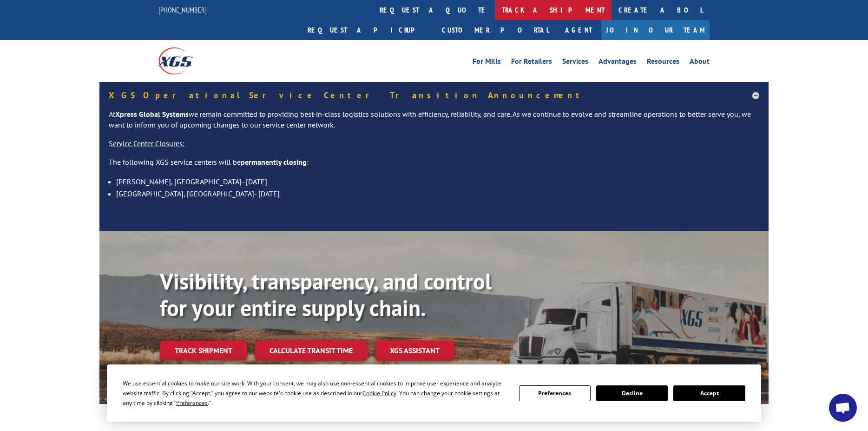 This screenshot has width=868, height=431. I want to click on u: Service Center Closures:, so click(147, 143).